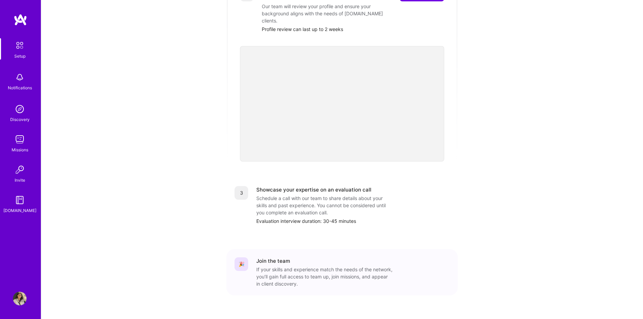 Image resolution: width=643 pixels, height=319 pixels. What do you see at coordinates (20, 45) in the screenshot?
I see `img: setup` at bounding box center [20, 45].